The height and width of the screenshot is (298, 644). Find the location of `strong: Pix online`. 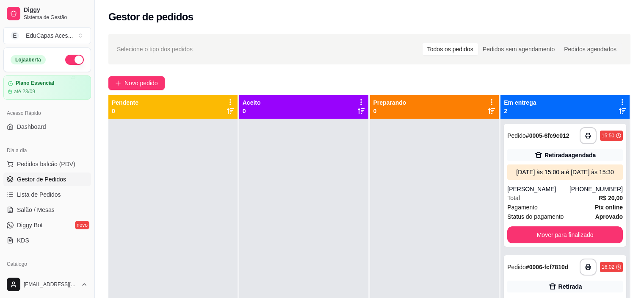

strong: Pix online is located at coordinates (609, 208).